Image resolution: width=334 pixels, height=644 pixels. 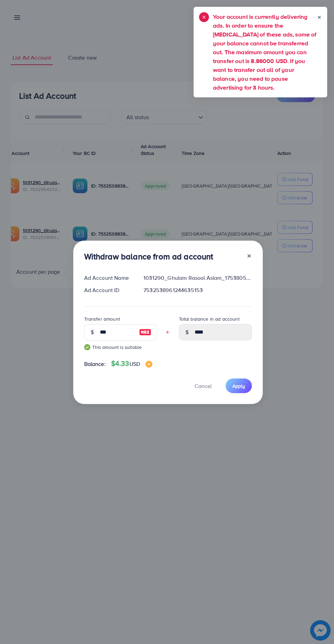 What do you see at coordinates (149, 256) in the screenshot?
I see `h3: Withdraw balance from ad account` at bounding box center [149, 256].